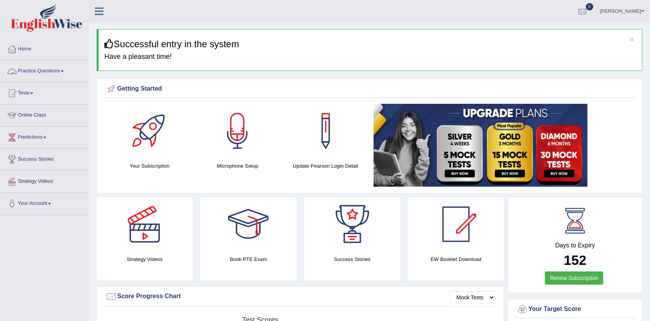 The image size is (650, 321). Describe the element at coordinates (44, 180) in the screenshot. I see `a: Strategy Videos` at that location.